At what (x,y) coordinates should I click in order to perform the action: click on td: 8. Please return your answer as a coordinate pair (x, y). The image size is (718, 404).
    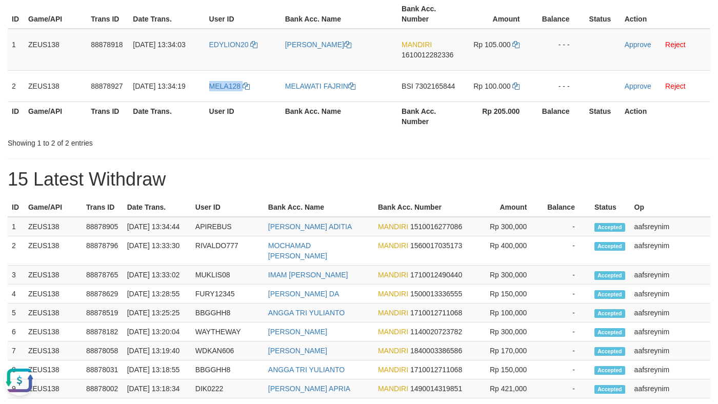
    Looking at the image, I should click on (16, 370).